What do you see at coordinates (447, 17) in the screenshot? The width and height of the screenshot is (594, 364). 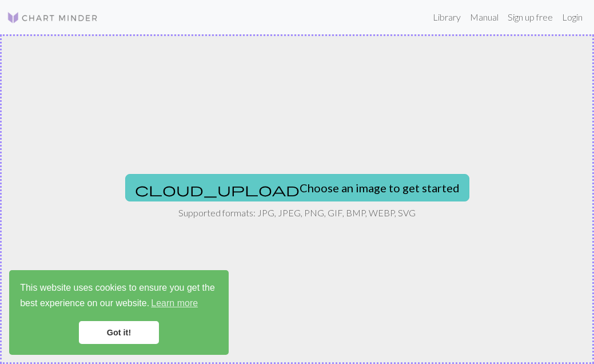 I see `a: Library` at bounding box center [447, 17].